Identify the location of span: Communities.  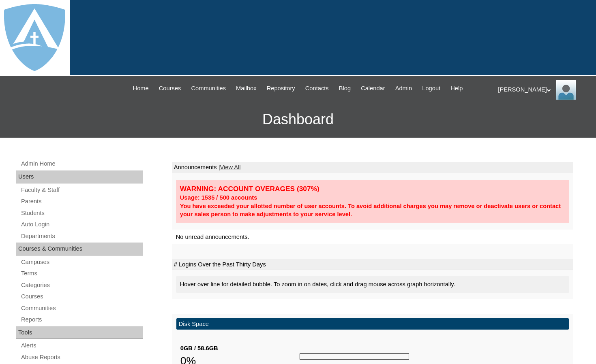
(209, 88).